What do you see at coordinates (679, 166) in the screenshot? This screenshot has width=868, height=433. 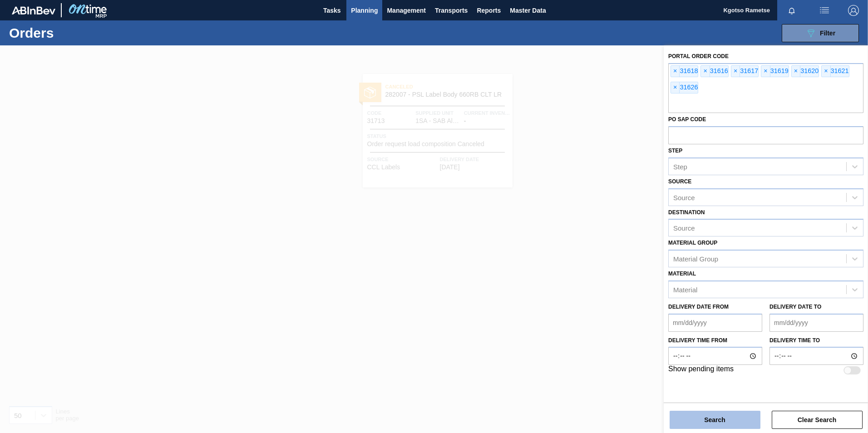 I see `div: Step` at bounding box center [679, 166].